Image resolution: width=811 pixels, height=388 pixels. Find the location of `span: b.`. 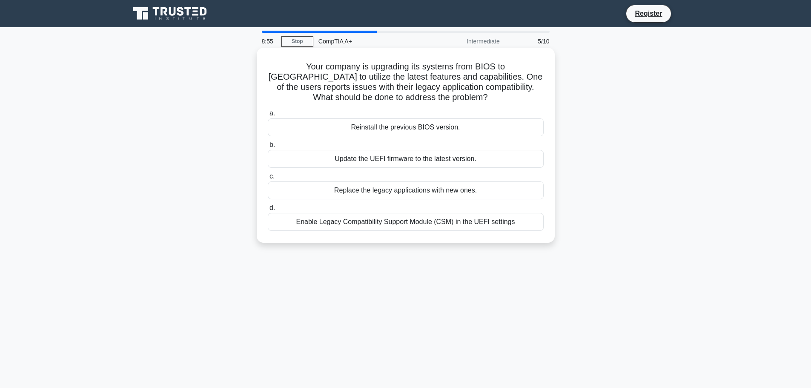

span: b. is located at coordinates (272, 144).